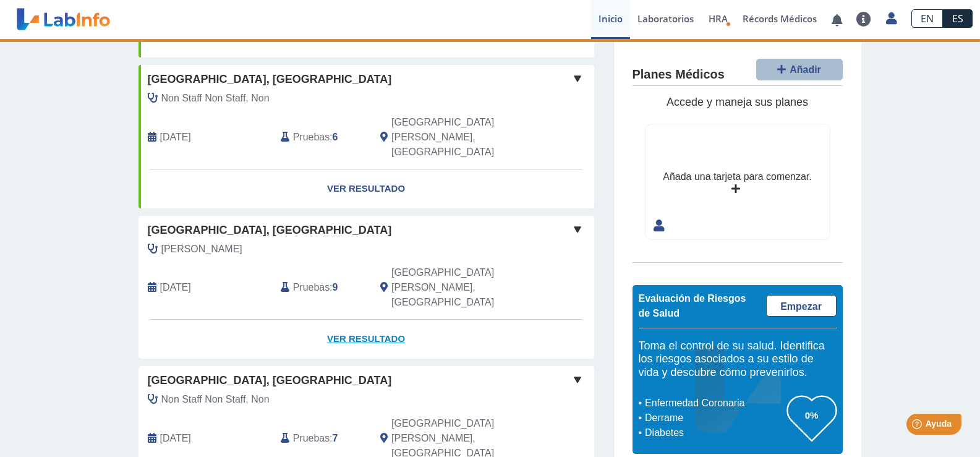  I want to click on span: Accede y maneja sus planes, so click(737, 102).